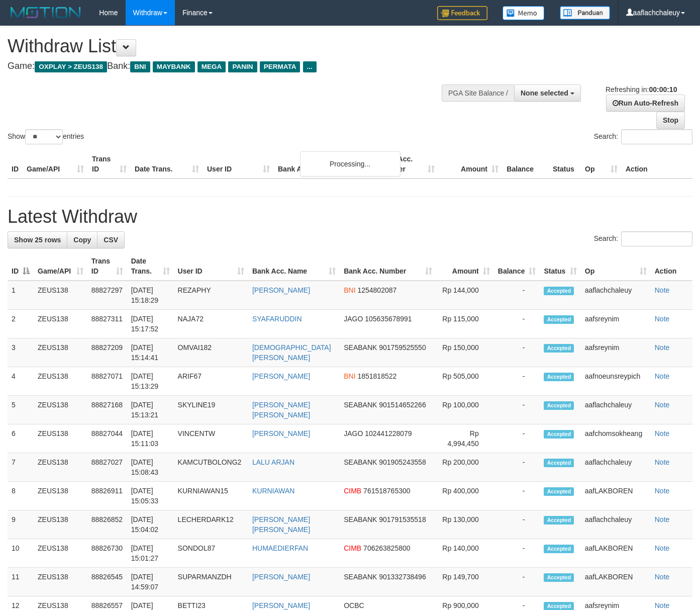 The width and height of the screenshot is (700, 610). What do you see at coordinates (352, 490) in the screenshot?
I see `span: CIMB` at bounding box center [352, 490].